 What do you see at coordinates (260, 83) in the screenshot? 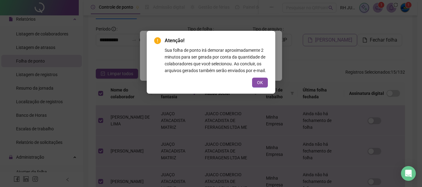
I see `button: OK` at bounding box center [260, 83].